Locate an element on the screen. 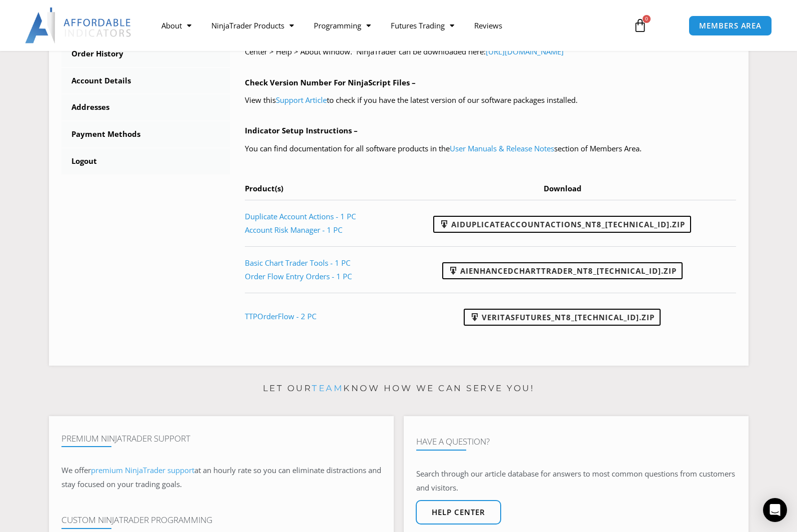 This screenshot has width=797, height=532. a: Account Details is located at coordinates (146, 81).